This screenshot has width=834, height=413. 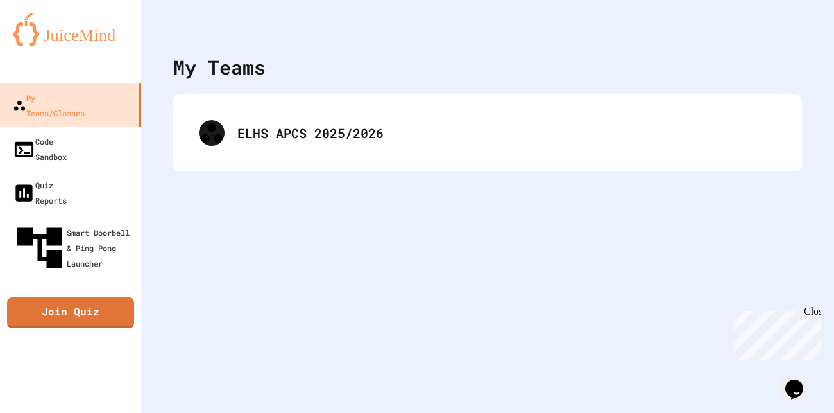 What do you see at coordinates (71, 30) in the screenshot?
I see `img: logo-orange.svg` at bounding box center [71, 30].